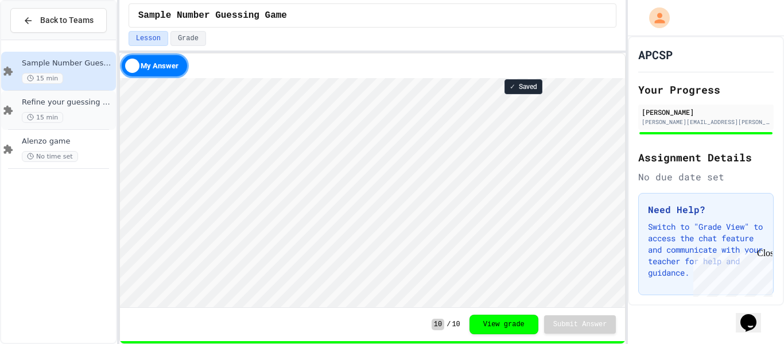  I want to click on button: View grade, so click(504, 324).